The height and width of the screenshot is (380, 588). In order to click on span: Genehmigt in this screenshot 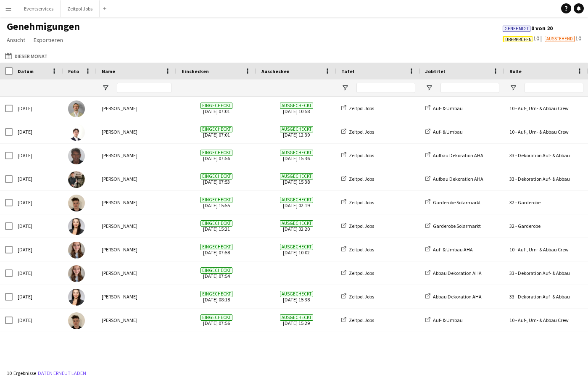, I will do `click(517, 28)`.